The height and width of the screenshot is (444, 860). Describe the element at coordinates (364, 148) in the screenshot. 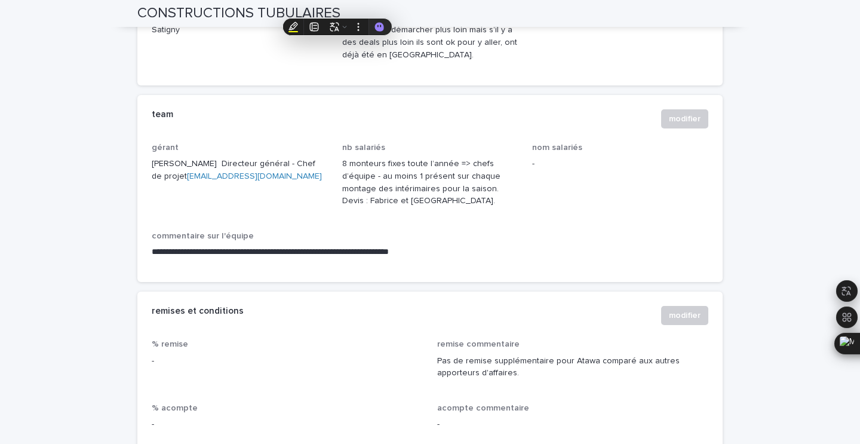

I see `span: nb salariés` at that location.